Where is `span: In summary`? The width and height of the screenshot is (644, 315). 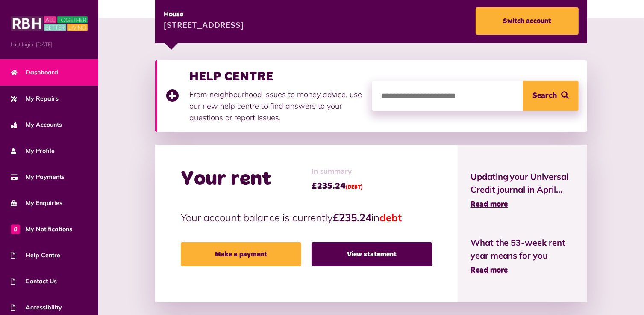 span: In summary is located at coordinates (338, 172).